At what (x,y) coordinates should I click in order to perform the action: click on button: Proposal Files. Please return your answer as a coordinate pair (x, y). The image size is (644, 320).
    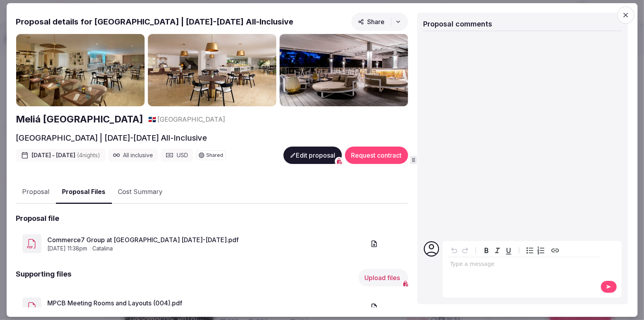
    Looking at the image, I should click on (83, 192).